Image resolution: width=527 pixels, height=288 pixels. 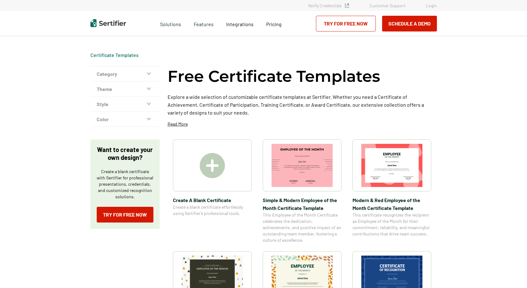 What do you see at coordinates (114, 55) in the screenshot?
I see `a: Certificate Templates` at bounding box center [114, 55].